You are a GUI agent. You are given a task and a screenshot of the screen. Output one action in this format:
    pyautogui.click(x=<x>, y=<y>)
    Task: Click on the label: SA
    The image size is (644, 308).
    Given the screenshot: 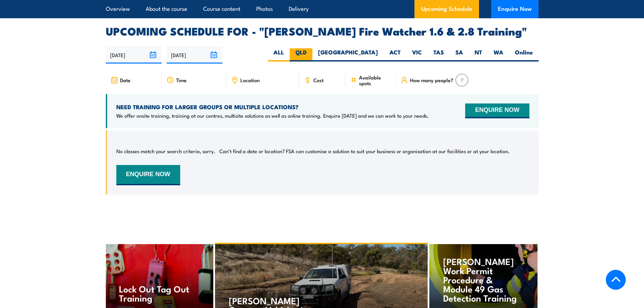 What is the action you would take?
    pyautogui.click(x=459, y=55)
    